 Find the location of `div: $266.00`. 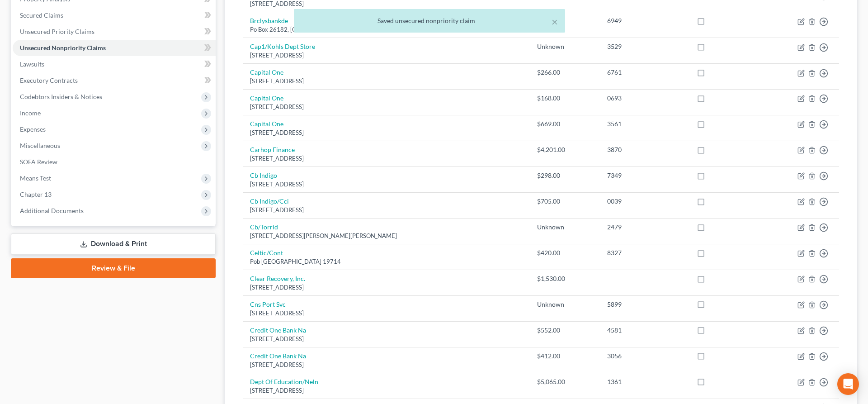

div: $266.00 is located at coordinates (564, 73).